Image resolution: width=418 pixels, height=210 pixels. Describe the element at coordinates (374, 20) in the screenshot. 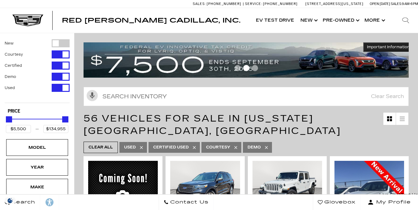

I see `button: More` at that location.